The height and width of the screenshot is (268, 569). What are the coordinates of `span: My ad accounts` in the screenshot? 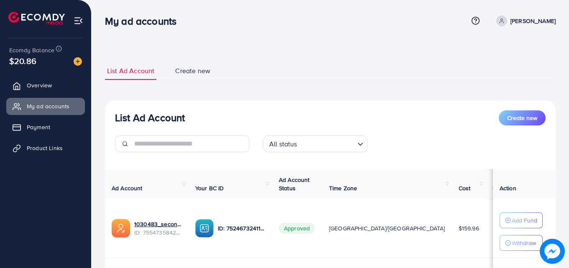 It's located at (48, 106).